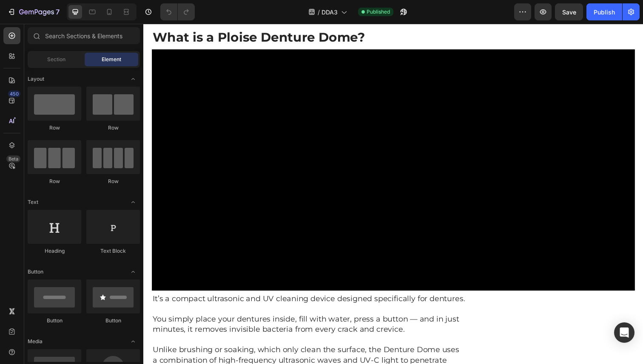 Image resolution: width=643 pixels, height=364 pixels. What do you see at coordinates (569, 12) in the screenshot?
I see `span: Save` at bounding box center [569, 12].